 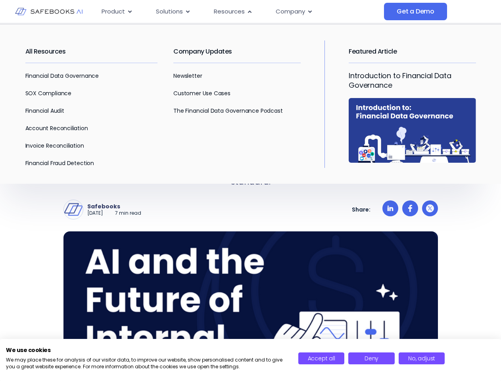 I want to click on a: Get a Demo, so click(x=416, y=12).